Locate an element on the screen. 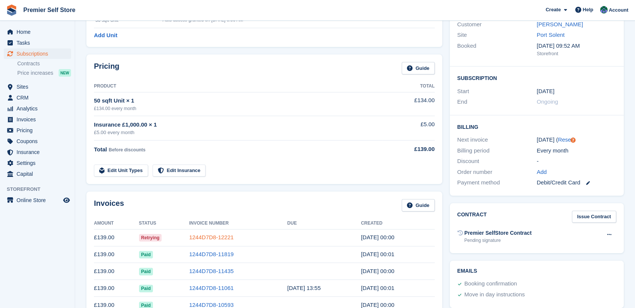 The width and height of the screenshot is (635, 308). h2: Emails is located at coordinates (537, 271).